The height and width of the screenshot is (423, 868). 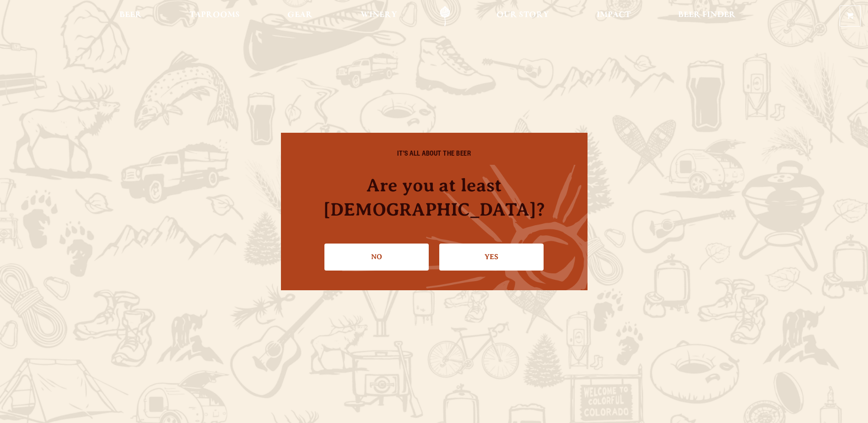 I want to click on a: Beer, so click(x=130, y=16).